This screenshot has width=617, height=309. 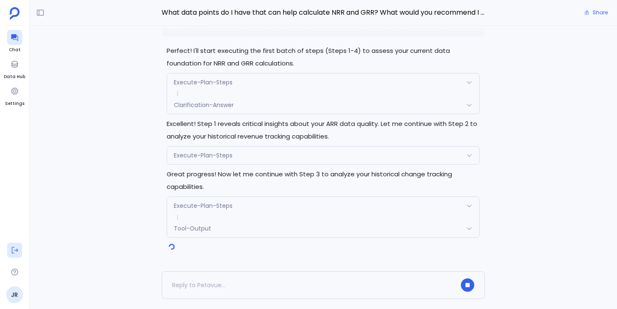 What do you see at coordinates (15, 95) in the screenshot?
I see `a: Settings` at bounding box center [15, 95].